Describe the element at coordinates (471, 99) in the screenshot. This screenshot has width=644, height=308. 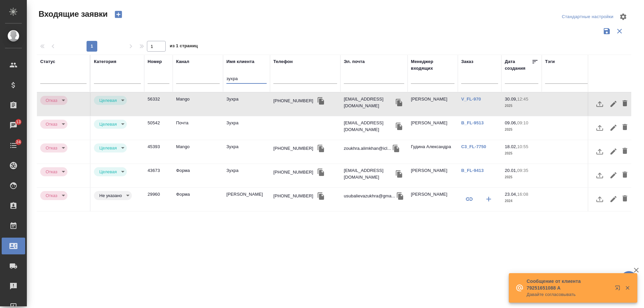
I see `a: V_FL-970` at that location.